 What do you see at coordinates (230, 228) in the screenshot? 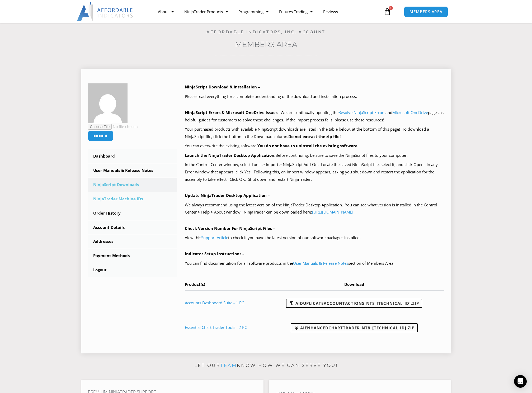
I see `b: Check Version Number For NinjaScript Files –` at bounding box center [230, 228].